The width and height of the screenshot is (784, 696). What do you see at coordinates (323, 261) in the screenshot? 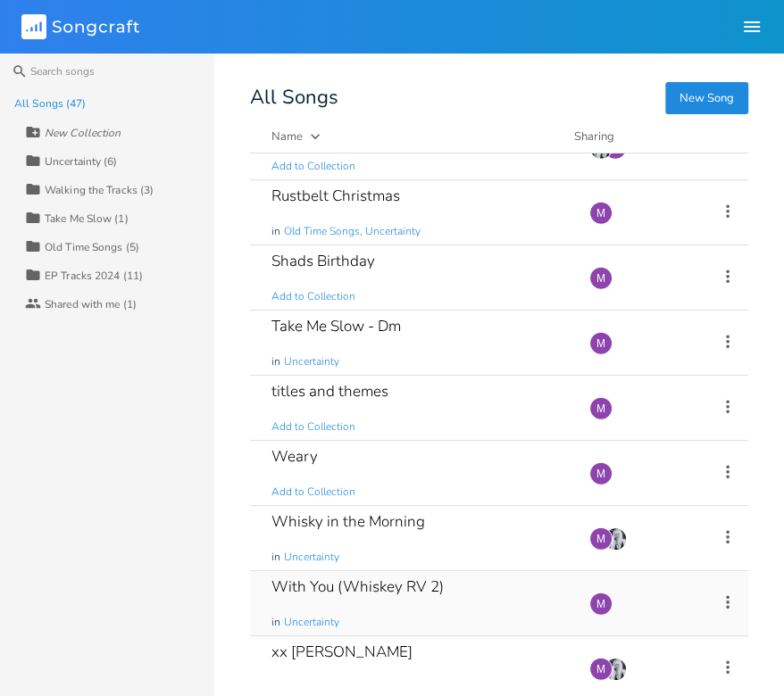
I see `div: Shads Birthday` at bounding box center [323, 261].